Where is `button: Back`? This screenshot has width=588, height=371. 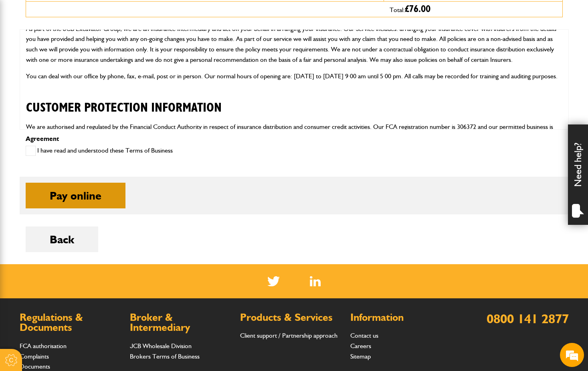
button: Back is located at coordinates (62, 239).